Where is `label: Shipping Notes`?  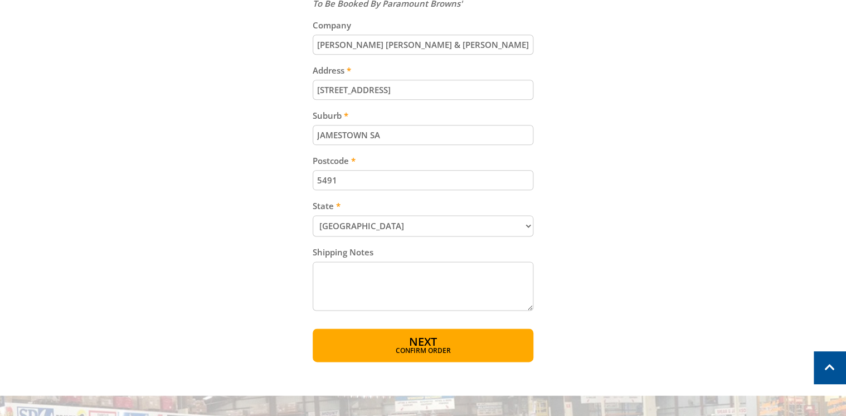
label: Shipping Notes is located at coordinates (423, 252).